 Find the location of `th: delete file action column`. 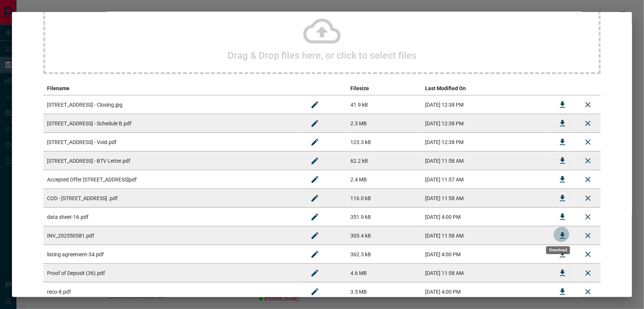

th: delete file action column is located at coordinates (588, 89).